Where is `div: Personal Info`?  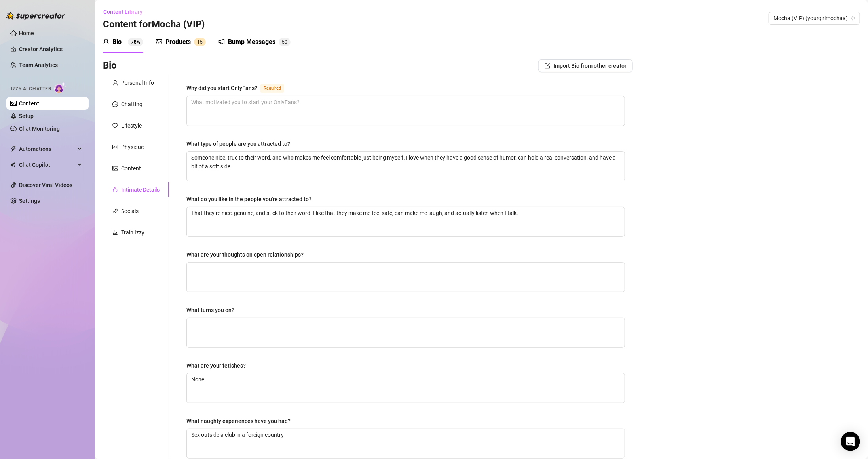 div: Personal Info is located at coordinates (138, 83).